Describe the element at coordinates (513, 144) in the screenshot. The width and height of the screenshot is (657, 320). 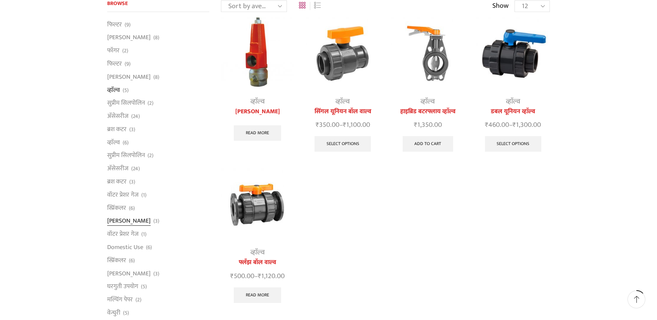
I see `a: Select options for “डबल यूनियन व्हाॅल्व”` at that location.